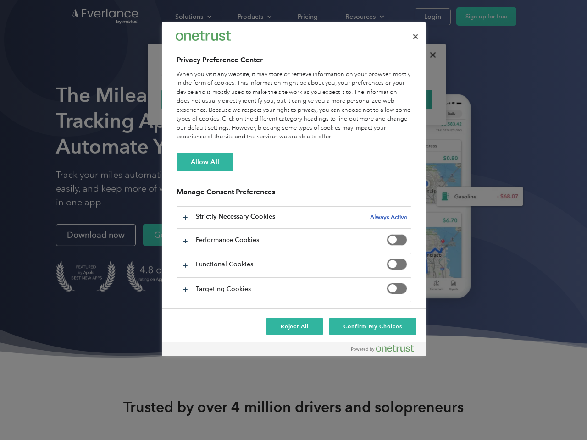 Image resolution: width=587 pixels, height=440 pixels. What do you see at coordinates (294, 194) in the screenshot?
I see `h3: Manage Consent Preferences` at bounding box center [294, 194].